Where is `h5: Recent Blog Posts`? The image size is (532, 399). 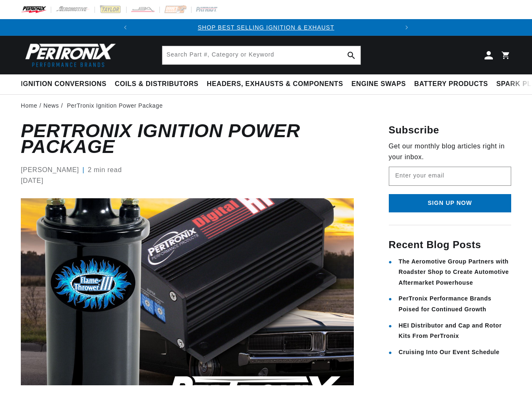 h5: Recent Blog Posts is located at coordinates (450, 245).